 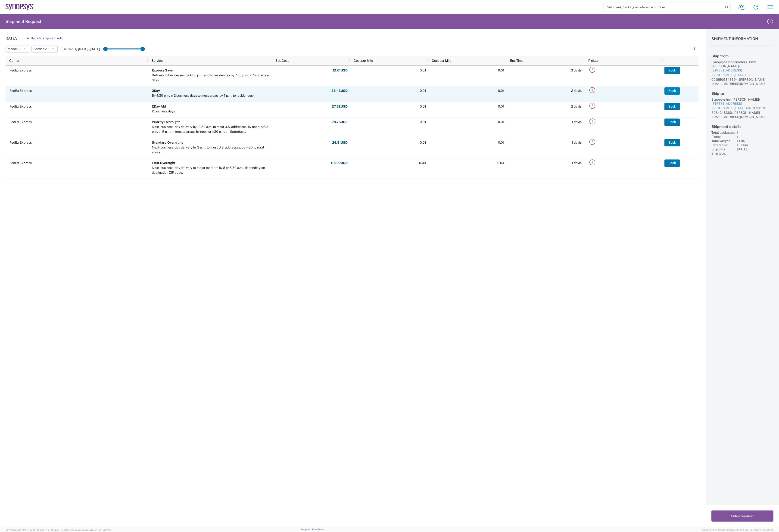 I want to click on strong: 23.43 USD, so click(x=340, y=91).